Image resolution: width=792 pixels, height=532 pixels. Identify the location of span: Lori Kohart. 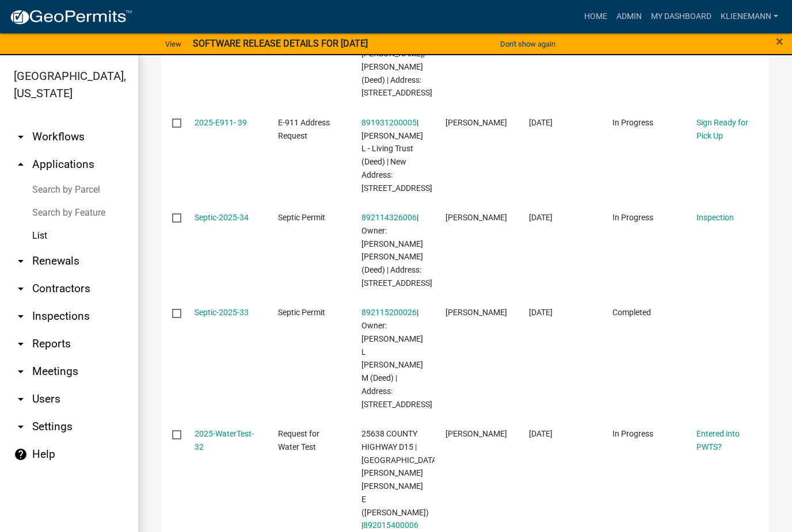
(476, 122).